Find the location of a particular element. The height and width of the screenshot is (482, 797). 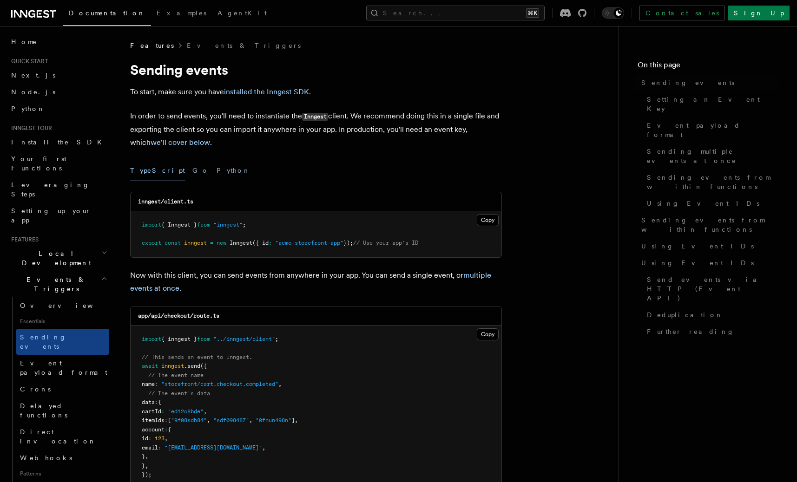

span: Sending events from within functions is located at coordinates (710, 225).